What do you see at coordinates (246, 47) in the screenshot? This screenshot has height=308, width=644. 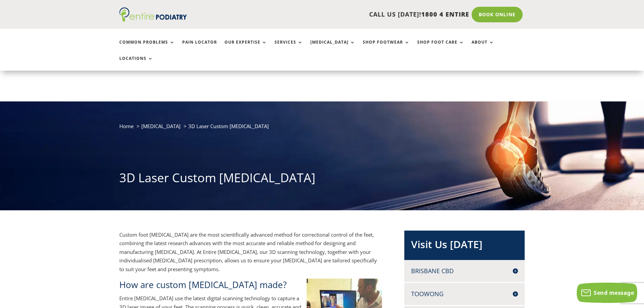 I see `a: Our Expertise` at bounding box center [246, 47].